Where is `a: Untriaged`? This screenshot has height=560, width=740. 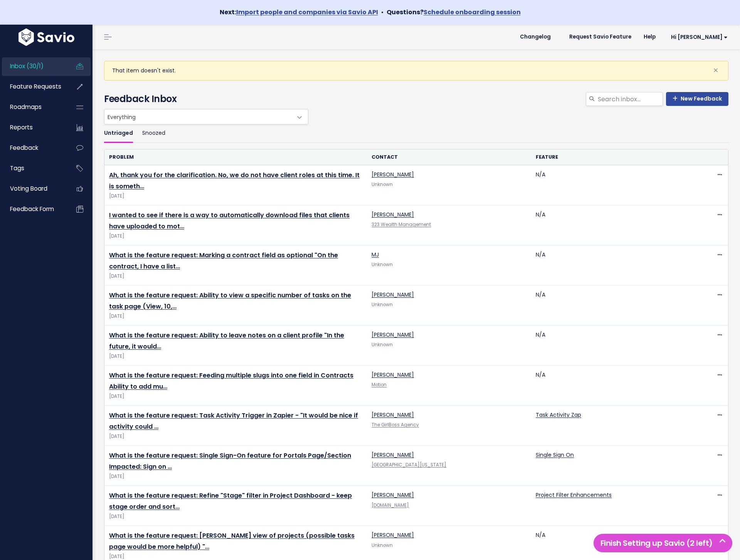 a: Untriaged is located at coordinates (118, 133).